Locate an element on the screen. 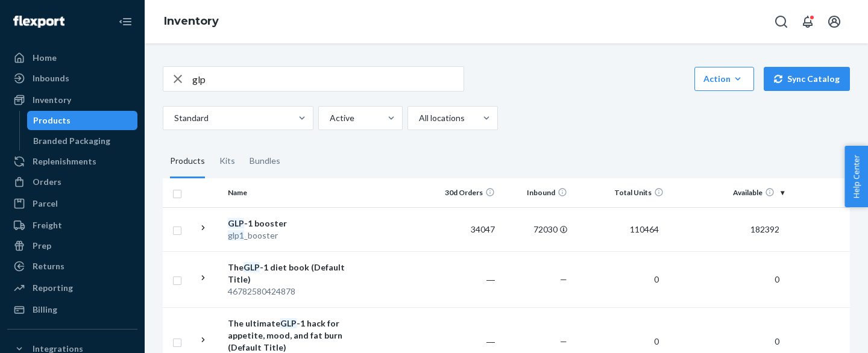 This screenshot has width=868, height=353. em: glp1 is located at coordinates (235, 235).